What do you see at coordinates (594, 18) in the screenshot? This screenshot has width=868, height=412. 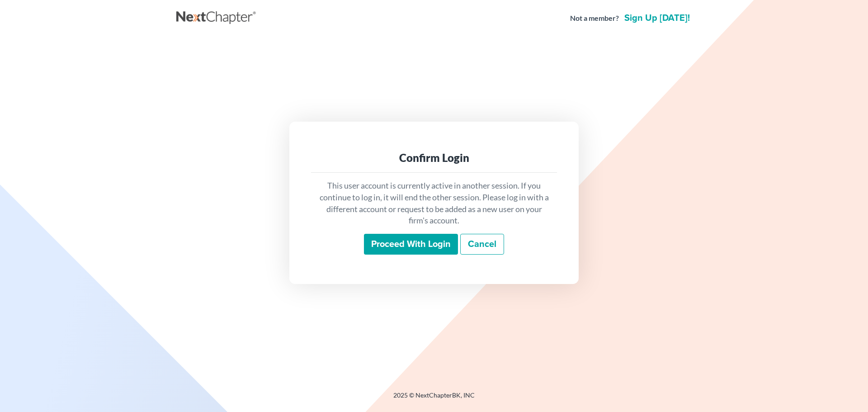 I see `strong: Not a member?` at bounding box center [594, 18].